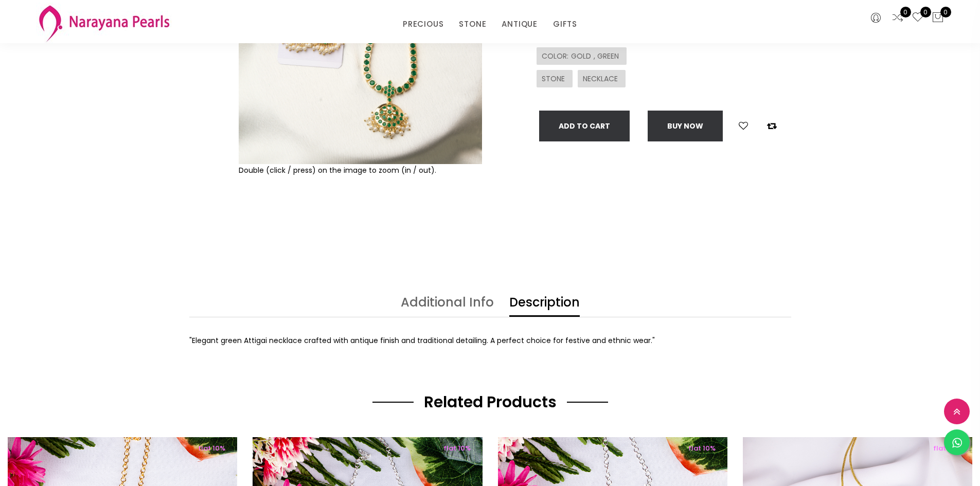 The height and width of the screenshot is (486, 980). Describe the element at coordinates (744, 126) in the screenshot. I see `button: Add to wishlist` at that location.